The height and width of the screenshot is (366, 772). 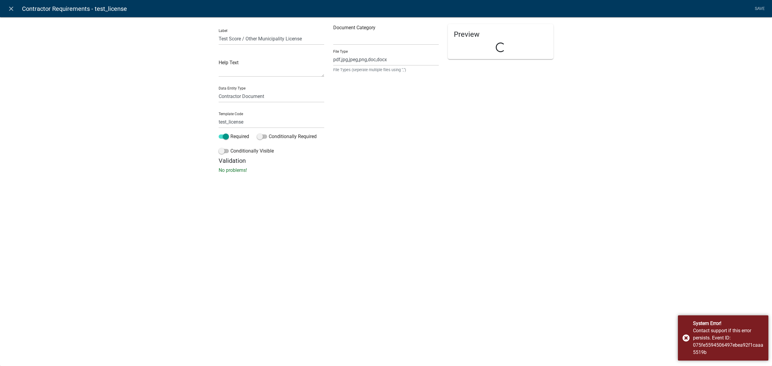 What do you see at coordinates (386, 161) in the screenshot?
I see `h5: Validation` at bounding box center [386, 161].